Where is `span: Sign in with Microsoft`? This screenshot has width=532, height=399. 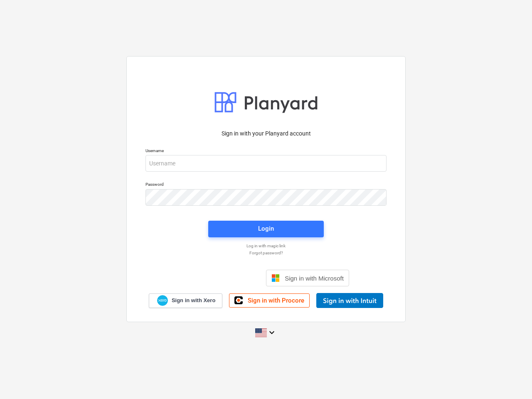 span: Sign in with Microsoft is located at coordinates (314, 278).